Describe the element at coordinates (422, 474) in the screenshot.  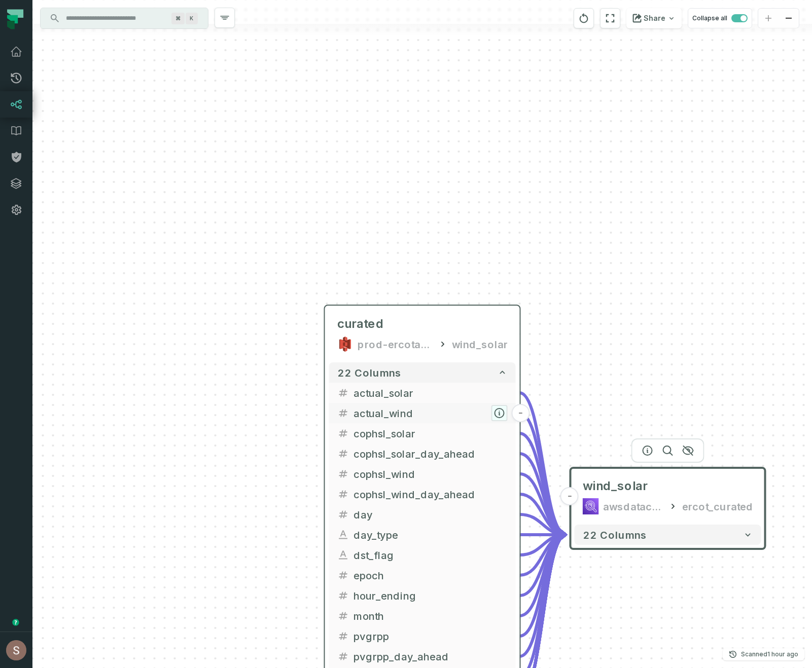
I see `button: cophsl_wind` at that location.